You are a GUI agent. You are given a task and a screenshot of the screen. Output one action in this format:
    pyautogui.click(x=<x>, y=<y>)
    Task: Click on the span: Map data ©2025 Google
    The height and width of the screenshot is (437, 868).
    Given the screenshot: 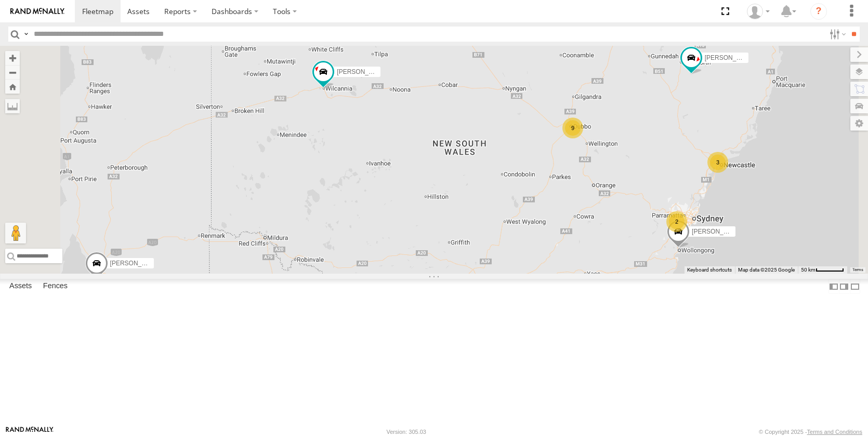 What is the action you would take?
    pyautogui.click(x=766, y=270)
    